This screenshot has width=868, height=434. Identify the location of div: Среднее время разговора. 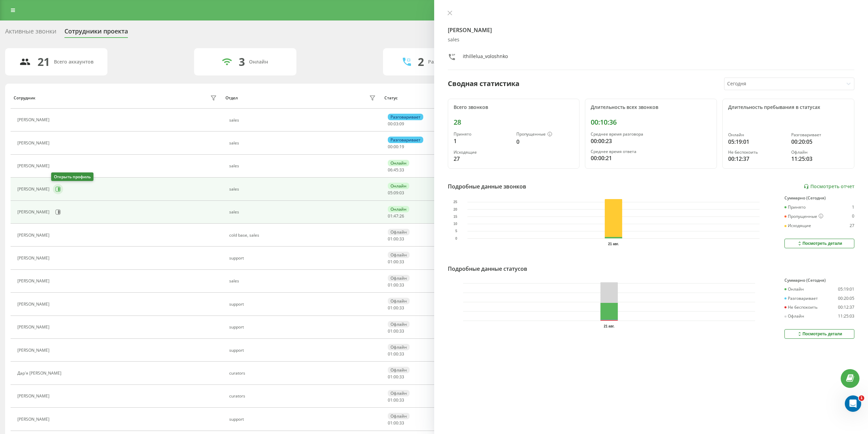
(651, 134).